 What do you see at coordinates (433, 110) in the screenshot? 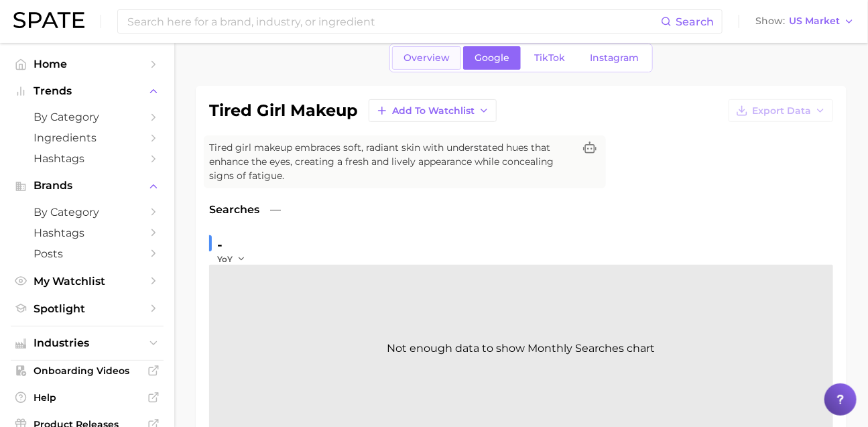
I see `span: Add to Watchlist` at bounding box center [433, 110].